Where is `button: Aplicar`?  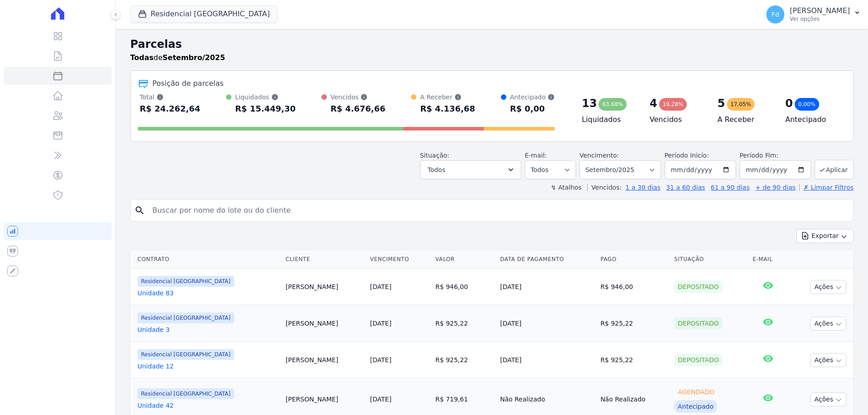
button: Aplicar is located at coordinates (834, 169).